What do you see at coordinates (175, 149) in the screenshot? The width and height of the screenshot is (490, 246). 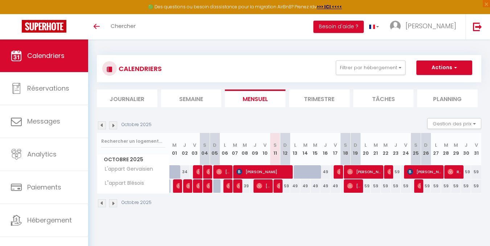 I see `th: 01` at bounding box center [175, 149].